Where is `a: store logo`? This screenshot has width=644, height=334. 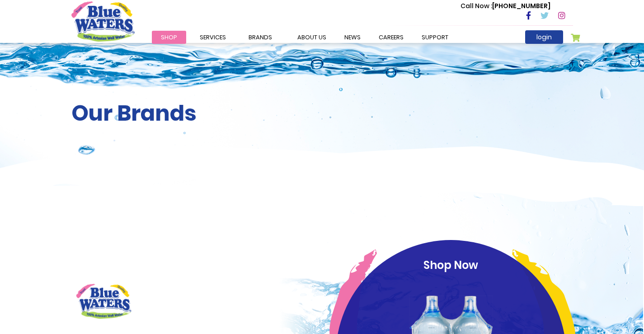 a: store logo is located at coordinates (103, 21).